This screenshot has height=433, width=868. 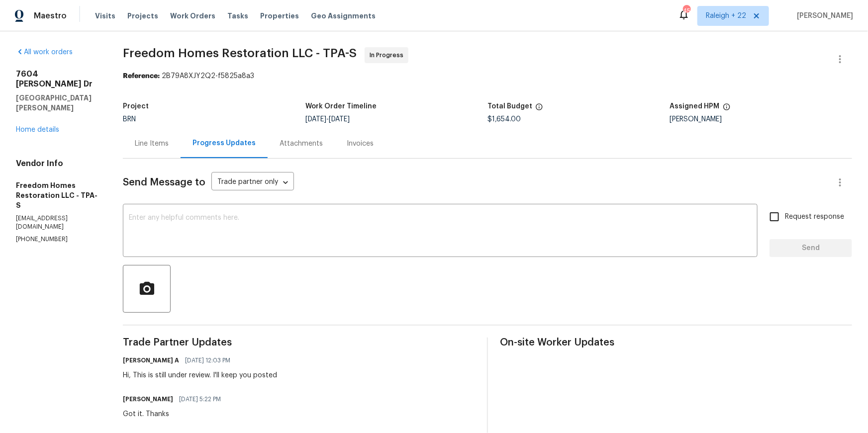 What do you see at coordinates (695, 107) in the screenshot?
I see `h5: Assigned HPM` at bounding box center [695, 107].